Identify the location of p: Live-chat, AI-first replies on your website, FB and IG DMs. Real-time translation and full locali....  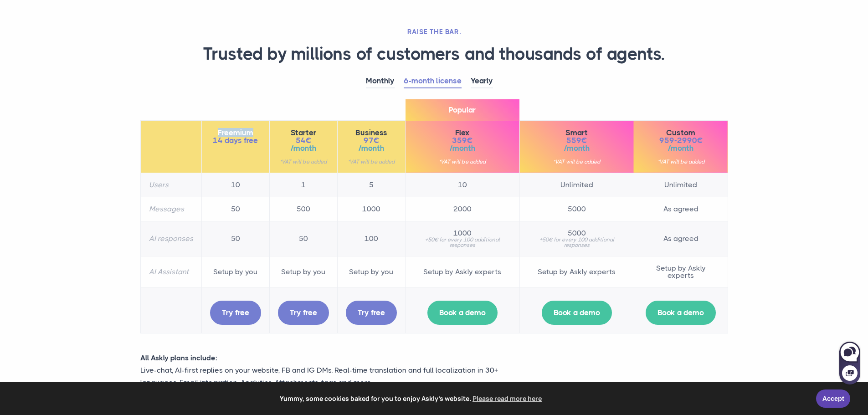
(334, 376).